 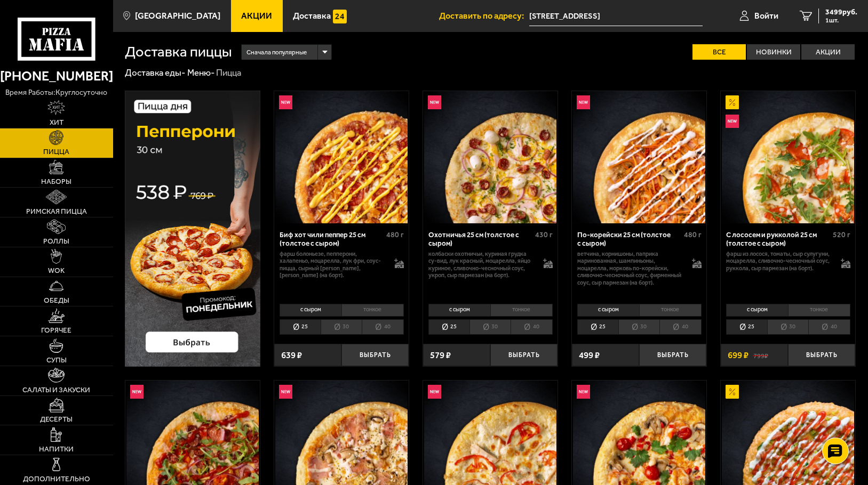 I want to click on div: Пицца, so click(x=228, y=73).